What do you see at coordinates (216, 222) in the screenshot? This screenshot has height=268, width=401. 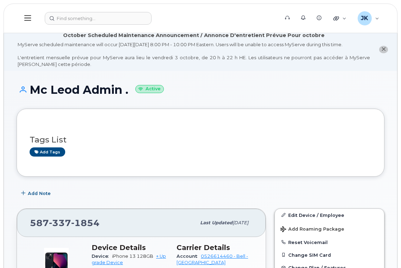 I see `span: Last updated` at bounding box center [216, 222].